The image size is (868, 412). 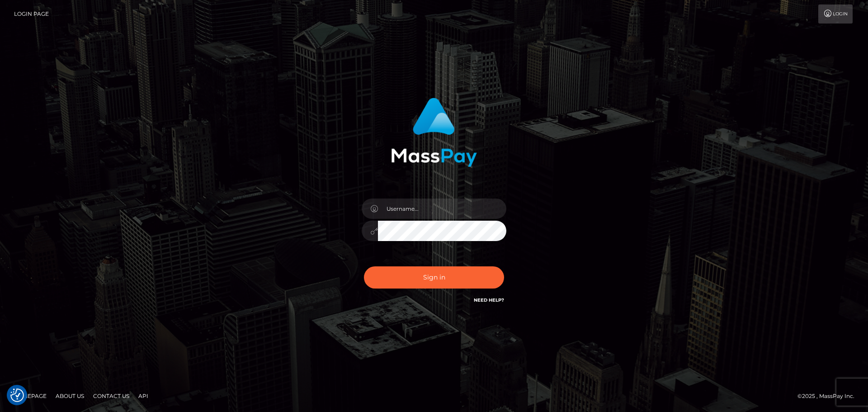 I want to click on a: Need Help?, so click(x=488, y=300).